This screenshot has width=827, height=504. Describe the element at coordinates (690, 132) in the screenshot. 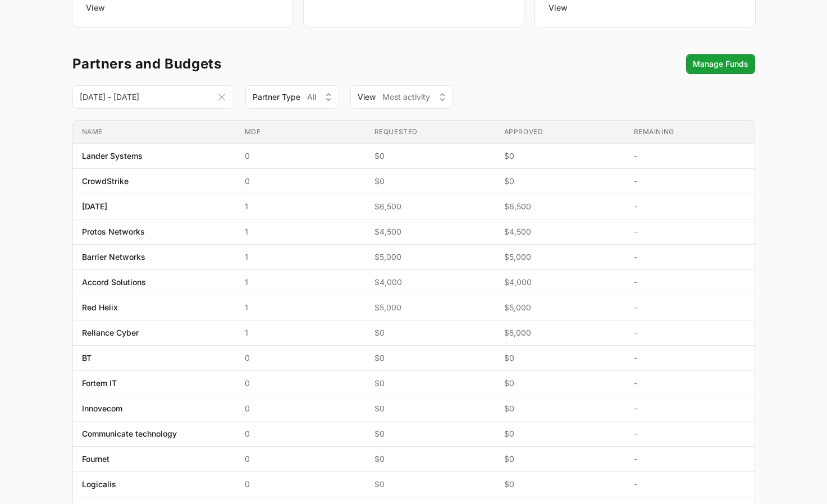

I see `th: Remaining` at that location.